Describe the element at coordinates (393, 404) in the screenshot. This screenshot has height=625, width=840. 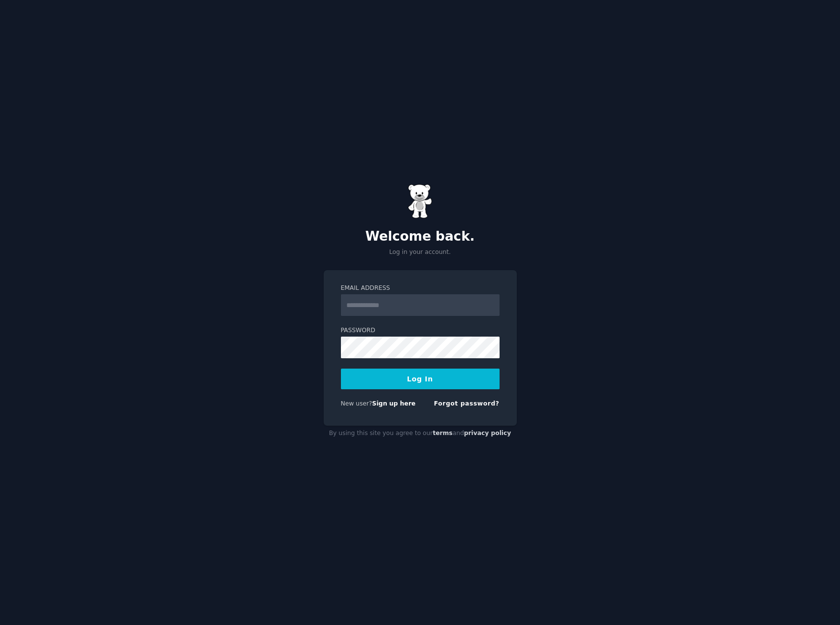
I see `a: Sign up here` at that location.